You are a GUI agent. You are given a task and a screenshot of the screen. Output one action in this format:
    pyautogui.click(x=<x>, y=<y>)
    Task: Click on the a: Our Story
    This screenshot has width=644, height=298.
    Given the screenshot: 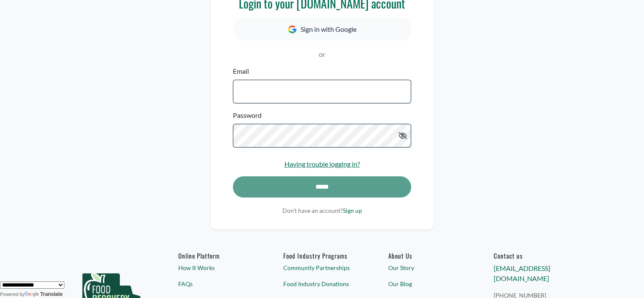 What is the action you would take?
    pyautogui.click(x=427, y=267)
    